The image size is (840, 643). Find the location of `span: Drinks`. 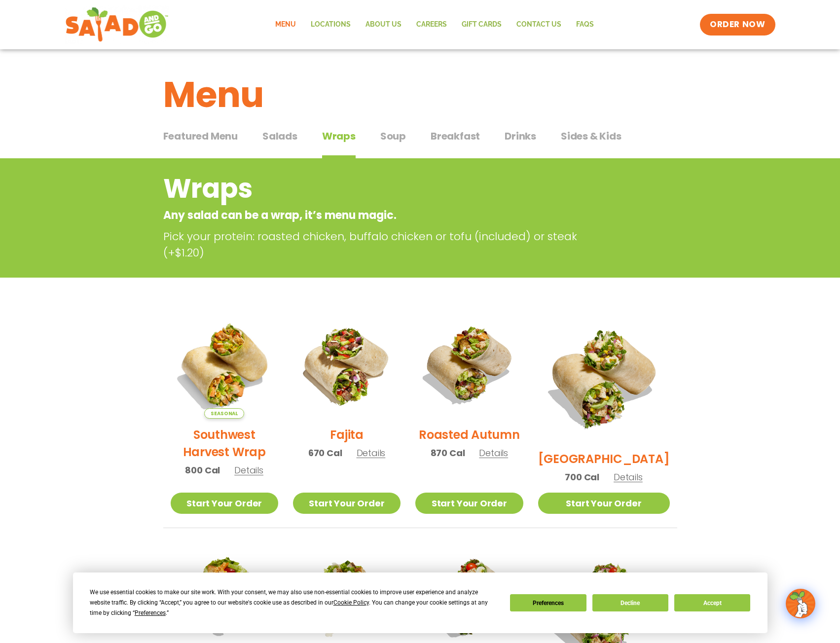

span: Drinks is located at coordinates (521, 136).